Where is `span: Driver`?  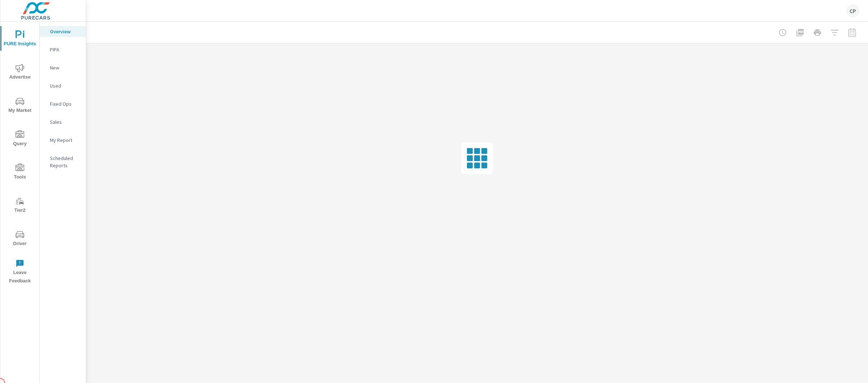
span: Driver is located at coordinates (20, 238).